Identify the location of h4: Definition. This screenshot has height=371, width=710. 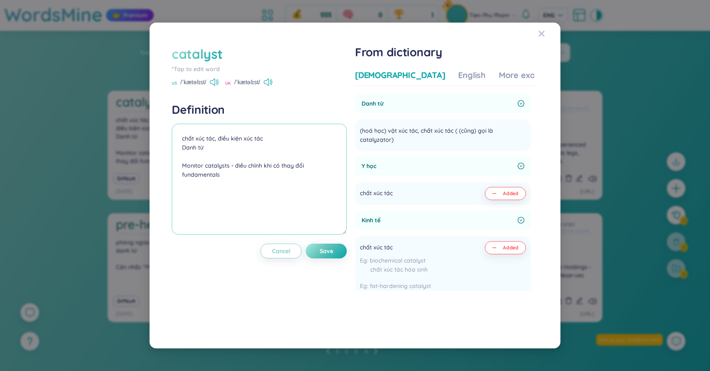
(259, 110).